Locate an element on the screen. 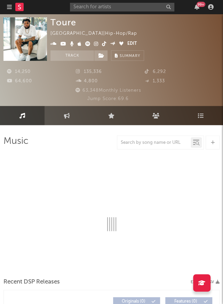 The image size is (223, 304). span: Originals ( 0 ) is located at coordinates (134, 302).